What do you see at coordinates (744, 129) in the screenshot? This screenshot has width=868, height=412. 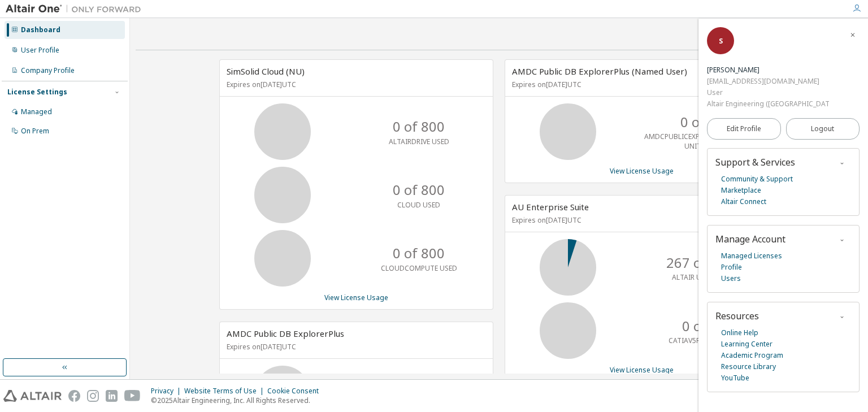 I see `a: Edit Profile` at bounding box center [744, 129].